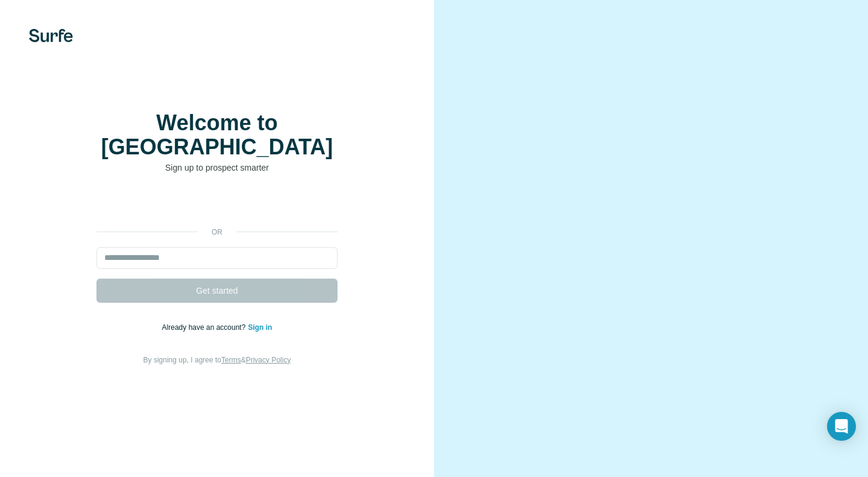  Describe the element at coordinates (260, 328) in the screenshot. I see `a: Sign in` at that location.